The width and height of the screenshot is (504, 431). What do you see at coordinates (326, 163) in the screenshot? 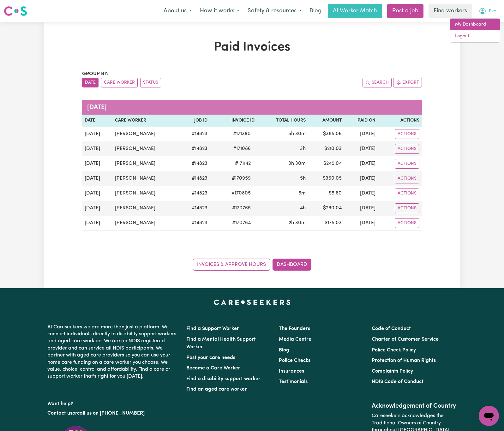
I see `td: $ 245.04` at bounding box center [326, 163].